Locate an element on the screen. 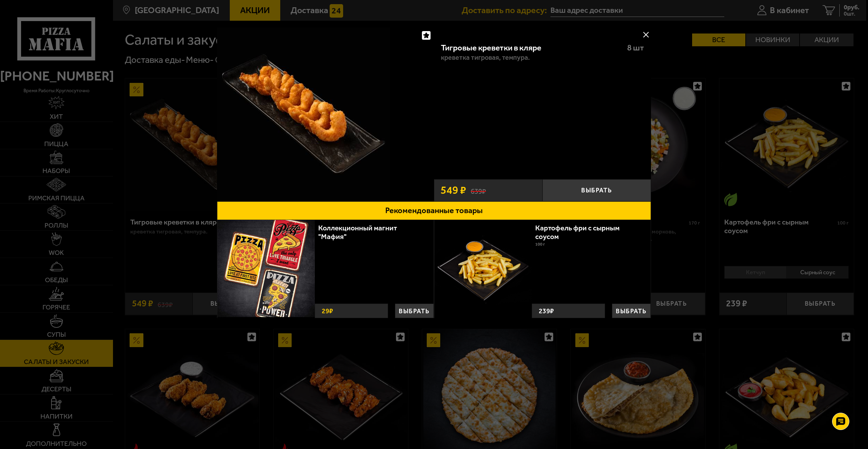  img: Тигровые креветки в кляре is located at coordinates (304, 114).